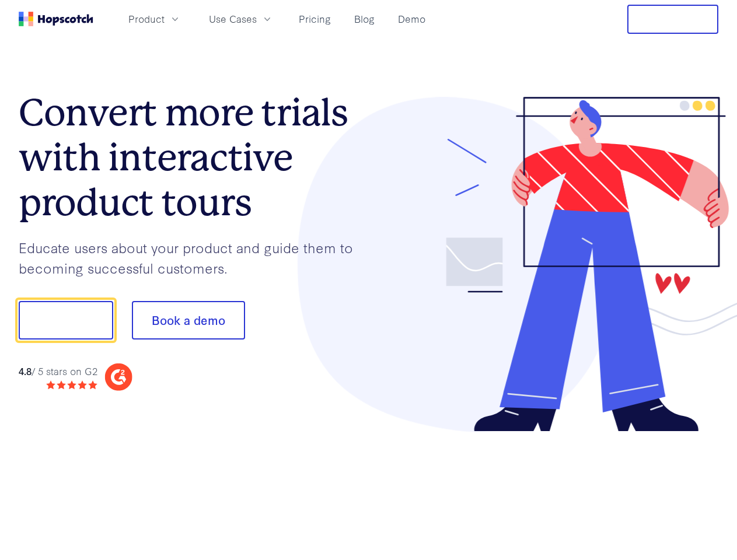  What do you see at coordinates (315, 18) in the screenshot?
I see `a: Pricing` at bounding box center [315, 18].